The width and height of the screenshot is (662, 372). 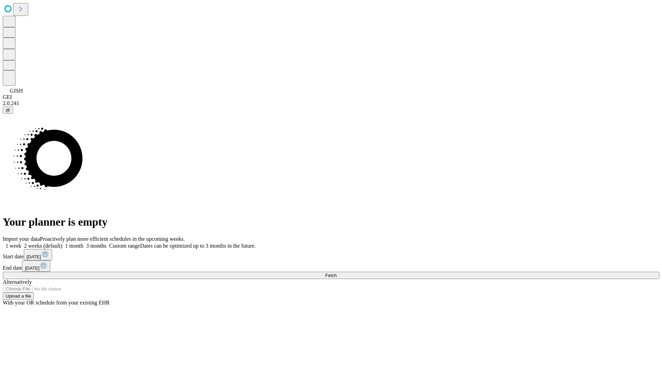 I want to click on button: Upload a file, so click(x=18, y=296).